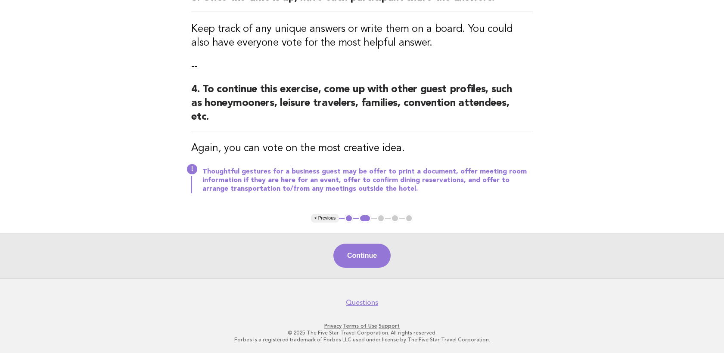  What do you see at coordinates (368, 181) in the screenshot?
I see `p: Thoughtful gestures for a business guest may be offer to print a document, offer meeting room inf...` at bounding box center [368, 181].